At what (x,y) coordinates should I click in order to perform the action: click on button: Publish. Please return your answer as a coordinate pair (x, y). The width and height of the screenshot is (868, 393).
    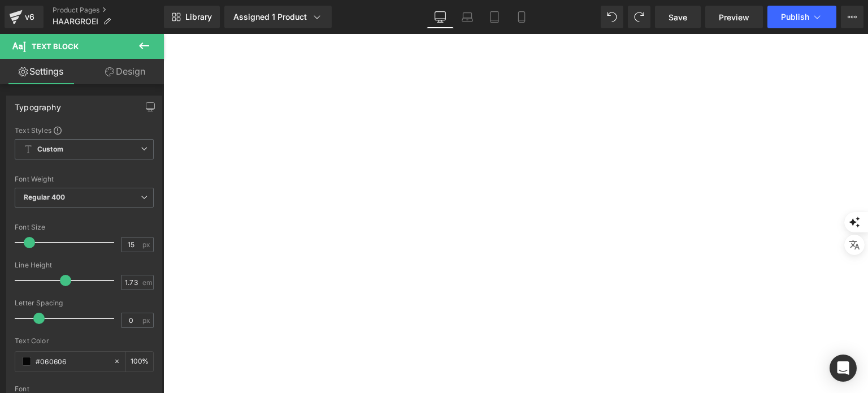
    Looking at the image, I should click on (802, 17).